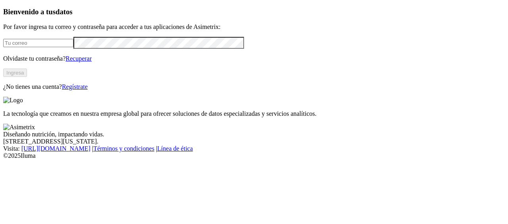  Describe the element at coordinates (64, 12) in the screenshot. I see `span: datos` at that location.